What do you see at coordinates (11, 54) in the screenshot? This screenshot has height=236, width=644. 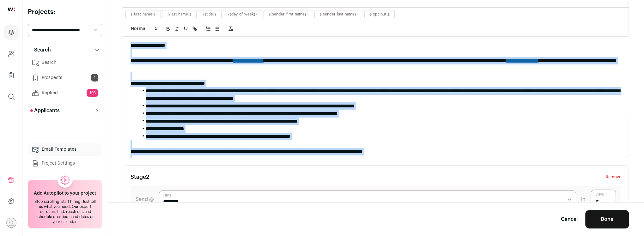 I see `a: Company and ATS Settings` at bounding box center [11, 54].